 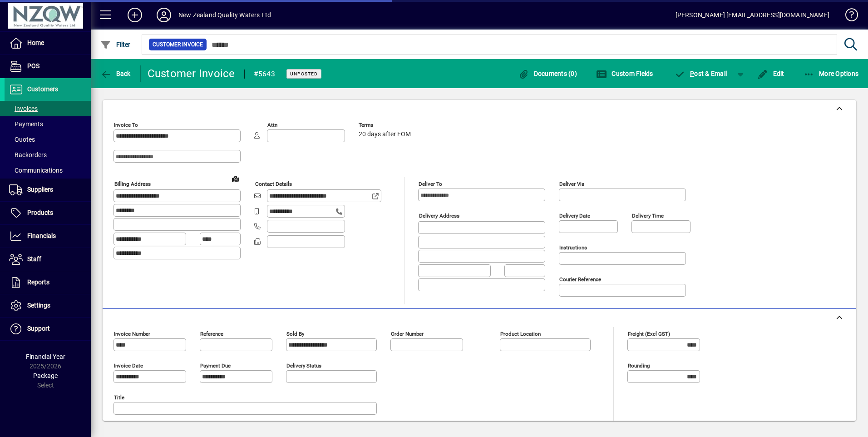 I want to click on span: Quotes, so click(x=22, y=140).